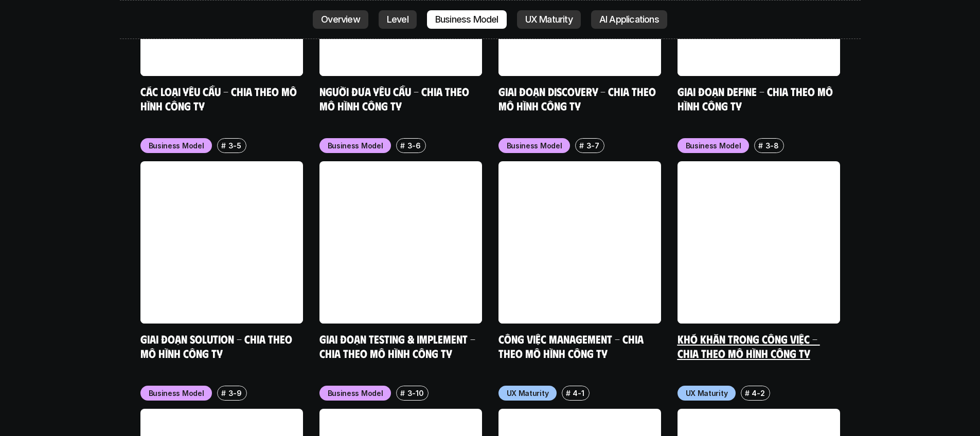  I want to click on a: Overview, so click(340, 20).